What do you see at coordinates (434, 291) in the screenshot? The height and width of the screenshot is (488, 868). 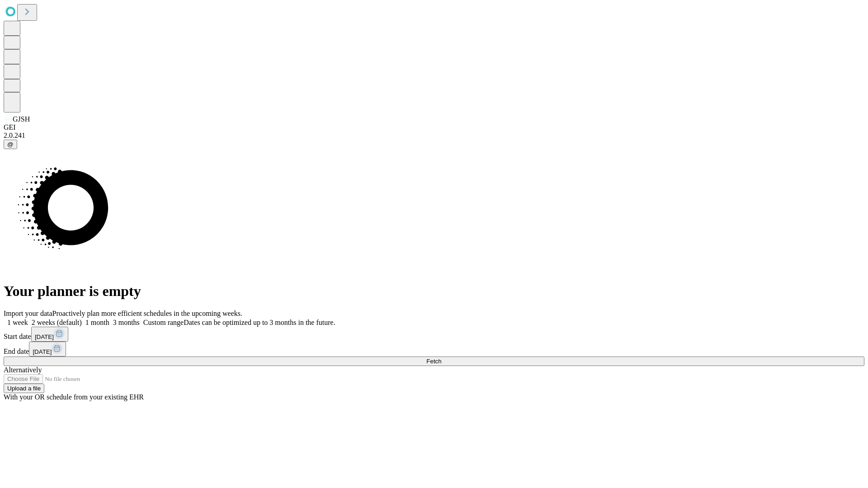 I see `h1: Your planner is empty` at bounding box center [434, 291].